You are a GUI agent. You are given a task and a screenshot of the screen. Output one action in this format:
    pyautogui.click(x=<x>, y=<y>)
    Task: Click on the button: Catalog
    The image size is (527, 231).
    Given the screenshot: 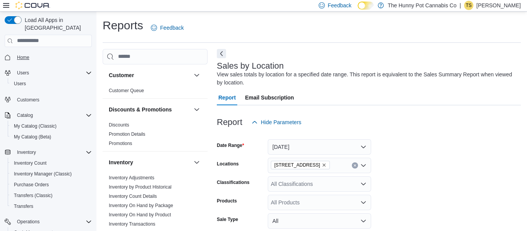 What is the action you would take?
    pyautogui.click(x=48, y=115)
    